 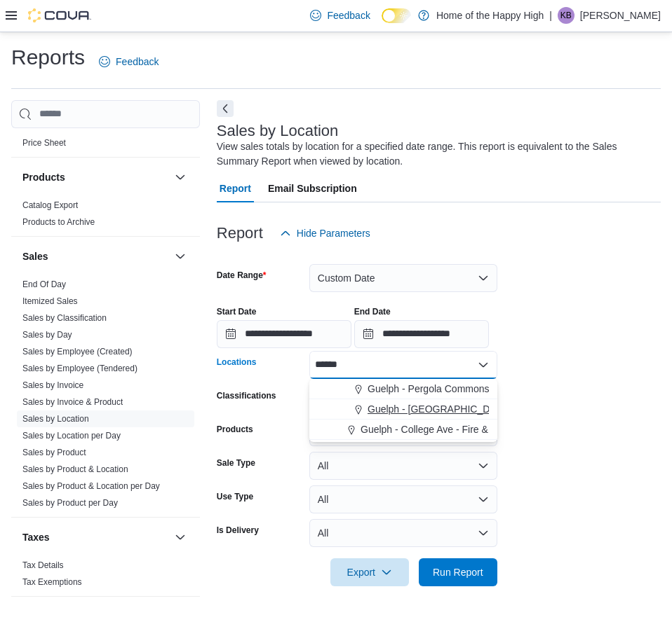 I want to click on span: Sales by Location, so click(x=56, y=419).